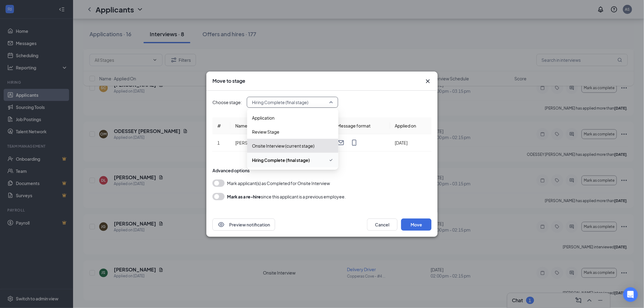  I want to click on button: Close, so click(428, 81).